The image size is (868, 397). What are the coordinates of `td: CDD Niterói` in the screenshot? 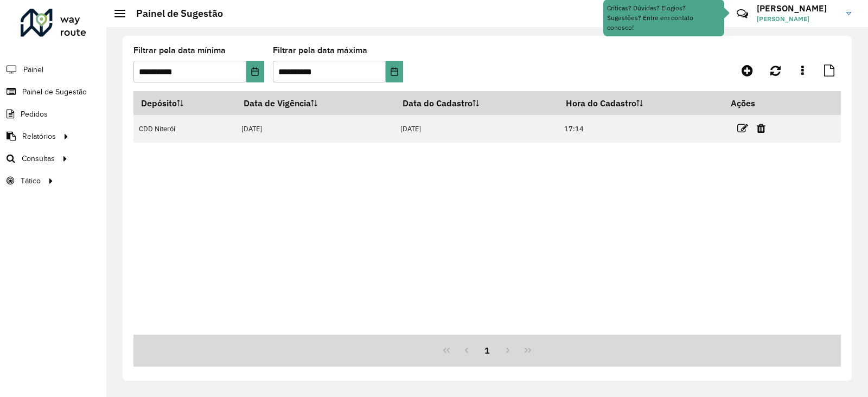 It's located at (185, 129).